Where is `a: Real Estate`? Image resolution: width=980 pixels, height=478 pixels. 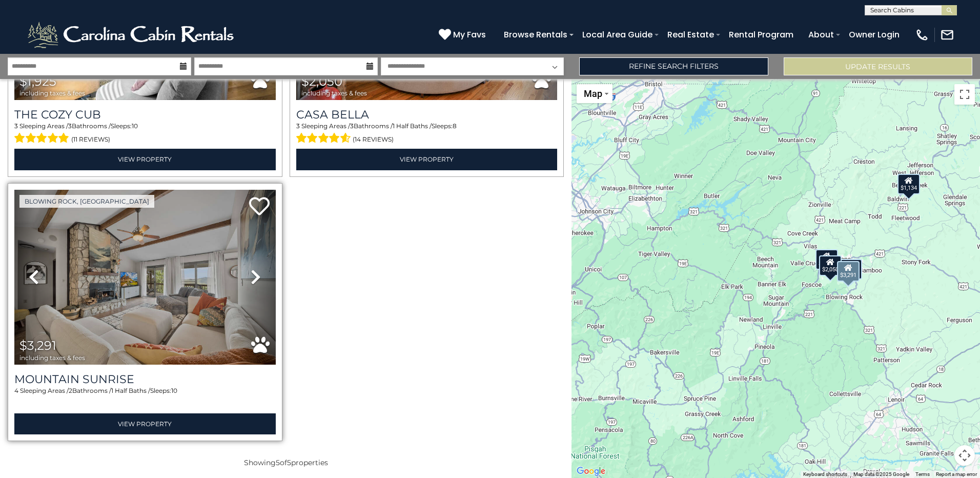
a: Real Estate is located at coordinates (691, 34).